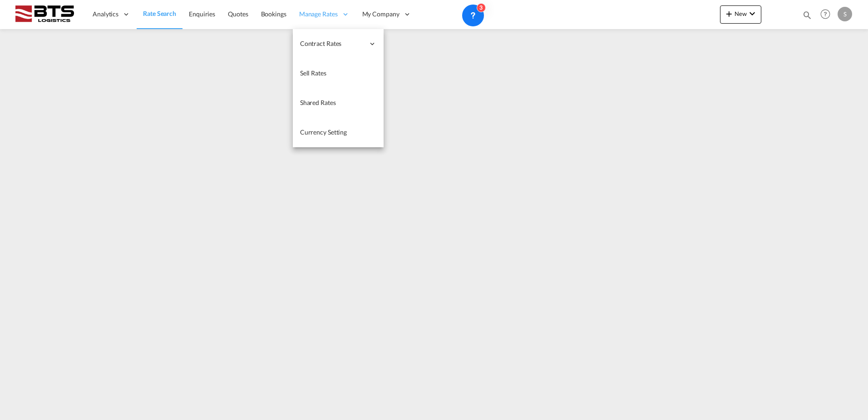 The height and width of the screenshot is (420, 868). What do you see at coordinates (313, 73) in the screenshot?
I see `span: Sell Rates` at bounding box center [313, 73].